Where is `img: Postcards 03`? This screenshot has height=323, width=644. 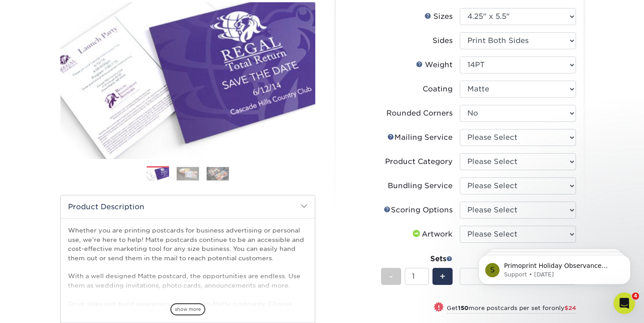
img: Postcards 03 is located at coordinates (218, 173).